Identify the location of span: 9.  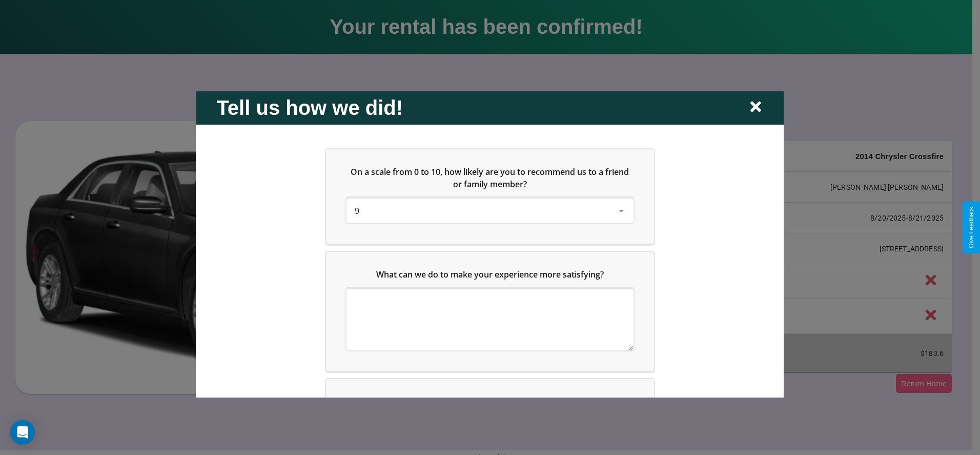
(357, 210).